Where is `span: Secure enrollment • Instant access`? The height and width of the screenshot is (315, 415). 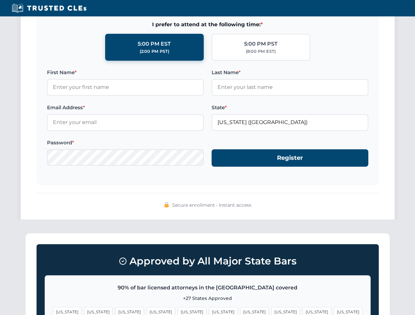 span: Secure enrollment • Instant access is located at coordinates (211, 205).